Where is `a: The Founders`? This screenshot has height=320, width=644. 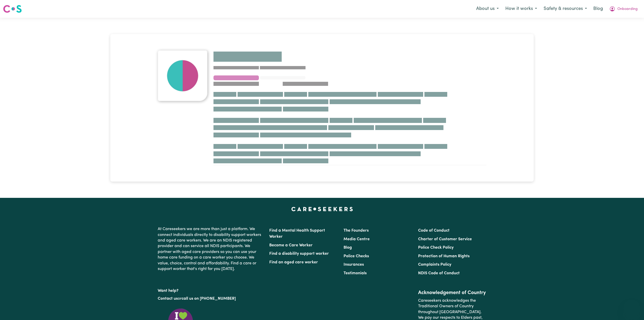 a: The Founders is located at coordinates (356, 230).